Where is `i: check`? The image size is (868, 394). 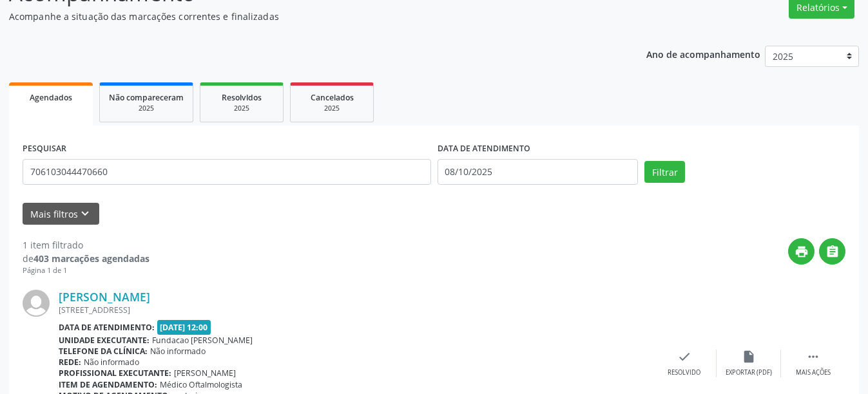
i: check is located at coordinates (684, 357).